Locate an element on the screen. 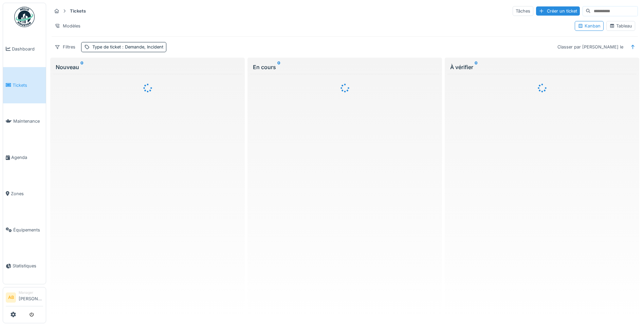  div: Tâches is located at coordinates (523, 11).